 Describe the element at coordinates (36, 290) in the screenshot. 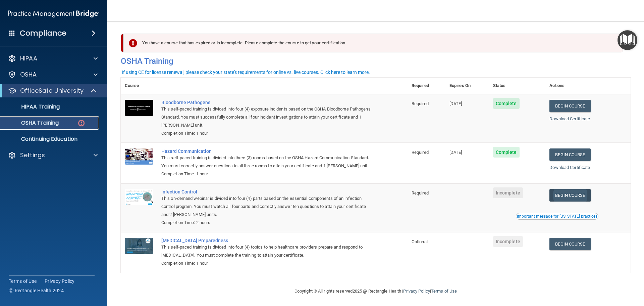

I see `span: Ⓒ Rectangle Health 2024` at that location.